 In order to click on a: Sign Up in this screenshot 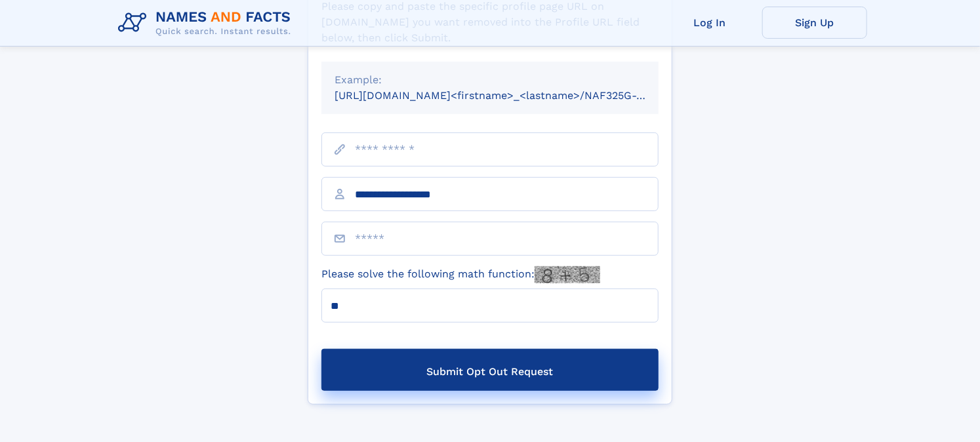, I will do `click(815, 22)`.